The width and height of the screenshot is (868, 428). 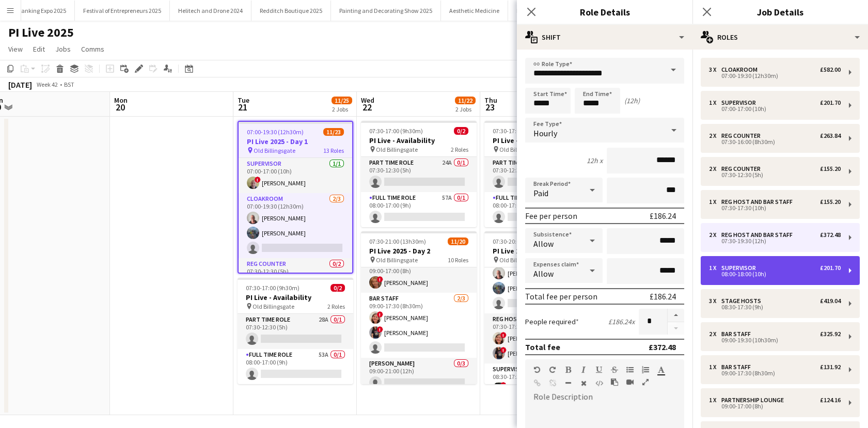 I want to click on button: Aesthetic Medicine, so click(x=475, y=10).